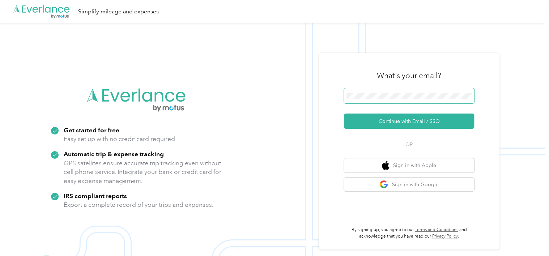  I want to click on p: Easy set up with no credit card required, so click(119, 139).